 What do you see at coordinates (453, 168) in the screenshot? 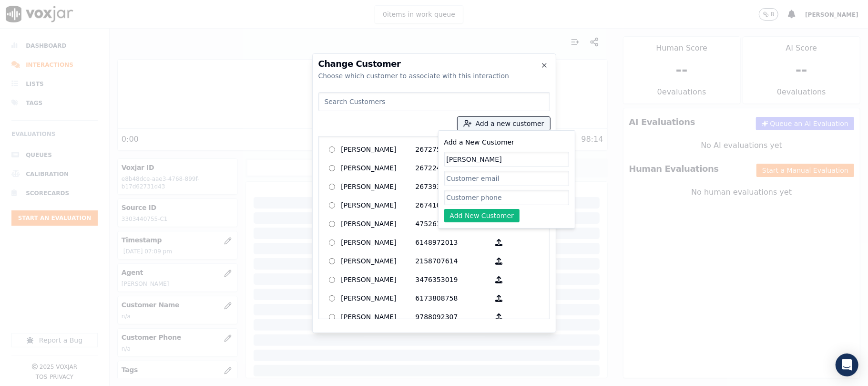
I see `p: 2672240075` at bounding box center [453, 168].